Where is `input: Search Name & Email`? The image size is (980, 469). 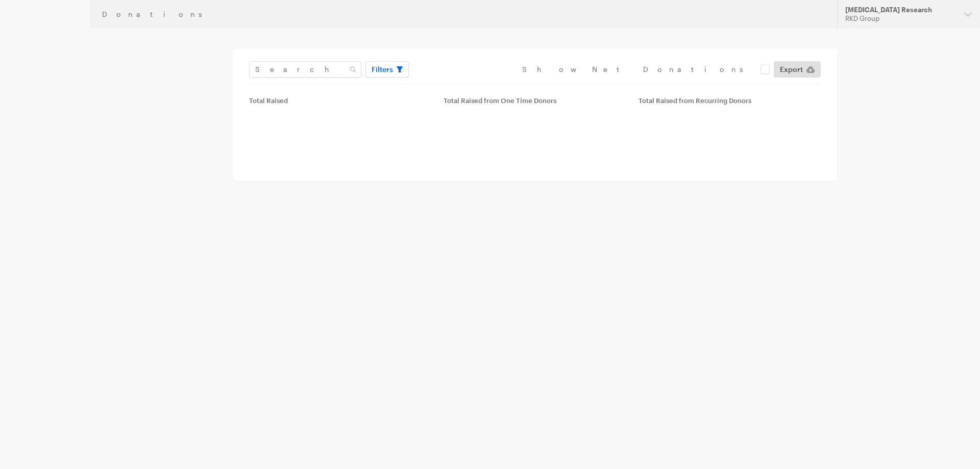
input: Search Name & Email is located at coordinates (305, 69).